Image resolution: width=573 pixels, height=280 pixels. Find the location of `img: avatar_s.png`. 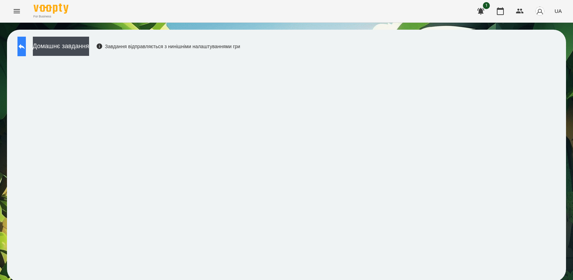

img: avatar_s.png is located at coordinates (539, 11).